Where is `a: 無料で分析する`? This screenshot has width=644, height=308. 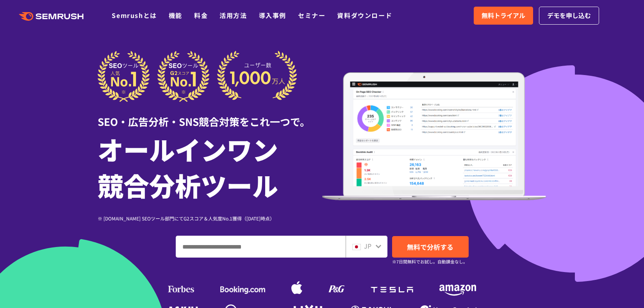 a: 無料で分析する is located at coordinates (431, 246).